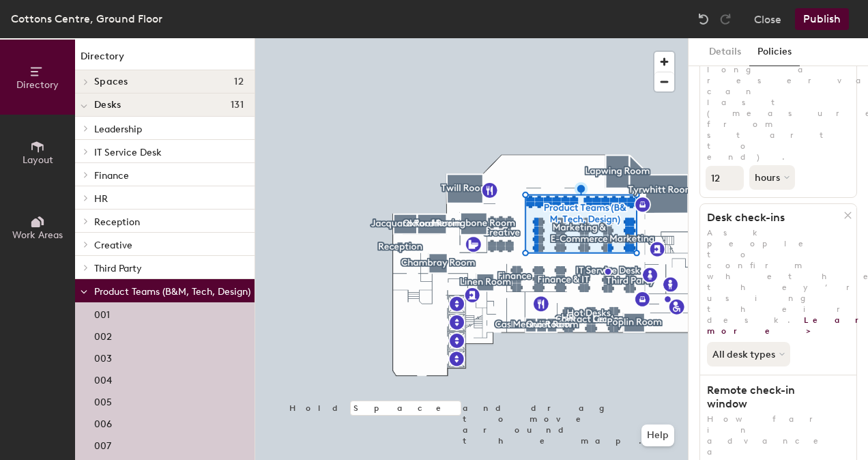 This screenshot has height=460, width=868. I want to click on span: HR, so click(101, 198).